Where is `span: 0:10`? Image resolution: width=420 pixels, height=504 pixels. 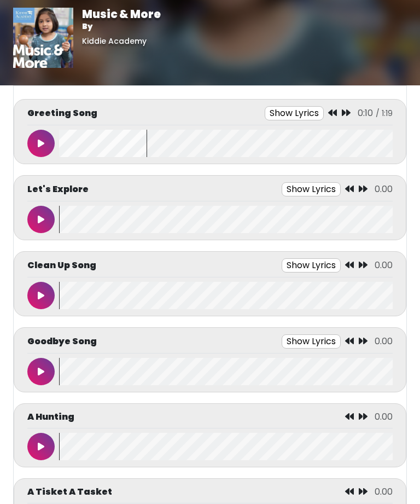 span: 0:10 is located at coordinates (365, 112).